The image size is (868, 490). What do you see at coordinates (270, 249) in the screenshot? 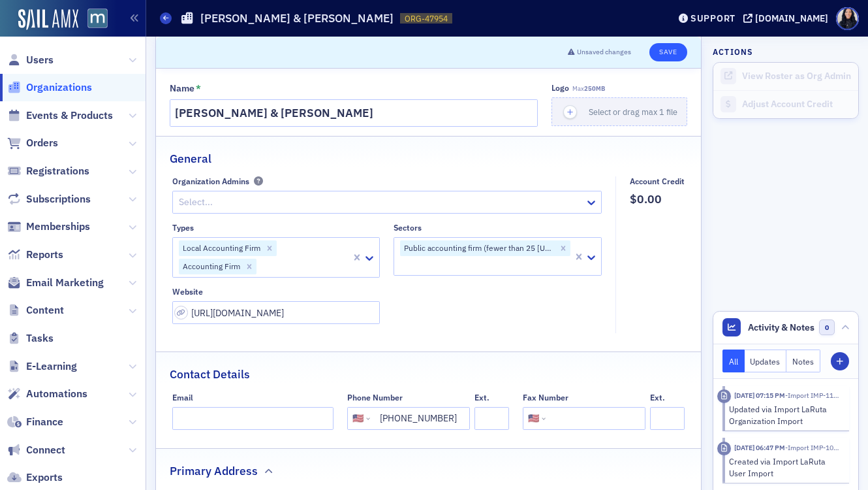
I see `div: Remove Local Accounting Firm` at bounding box center [270, 249].